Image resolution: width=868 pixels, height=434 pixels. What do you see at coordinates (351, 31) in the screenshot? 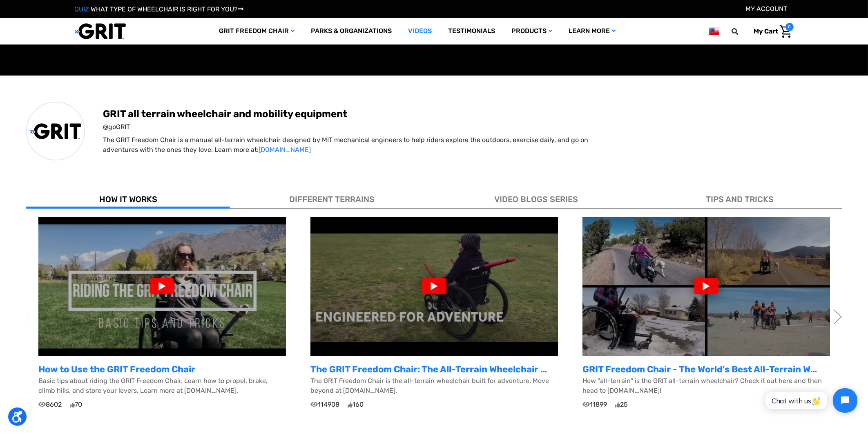
I see `a: Parks & Organizations` at bounding box center [351, 31].